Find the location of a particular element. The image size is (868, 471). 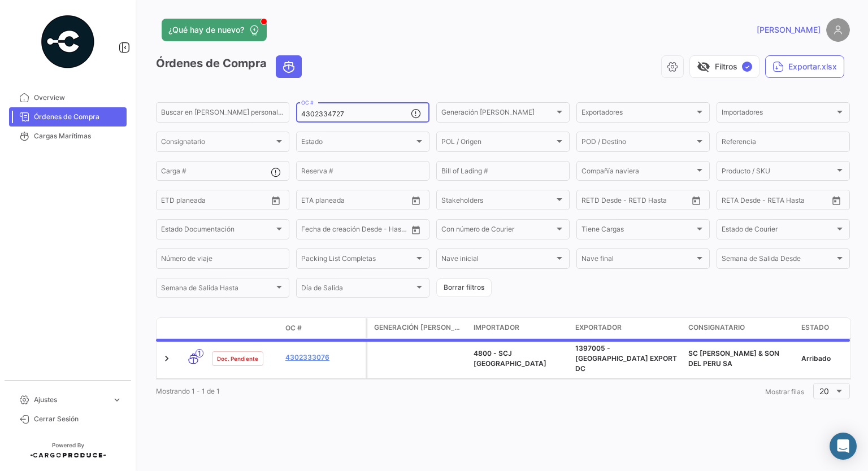

datatable-header-cell: Exportador is located at coordinates (627, 328).